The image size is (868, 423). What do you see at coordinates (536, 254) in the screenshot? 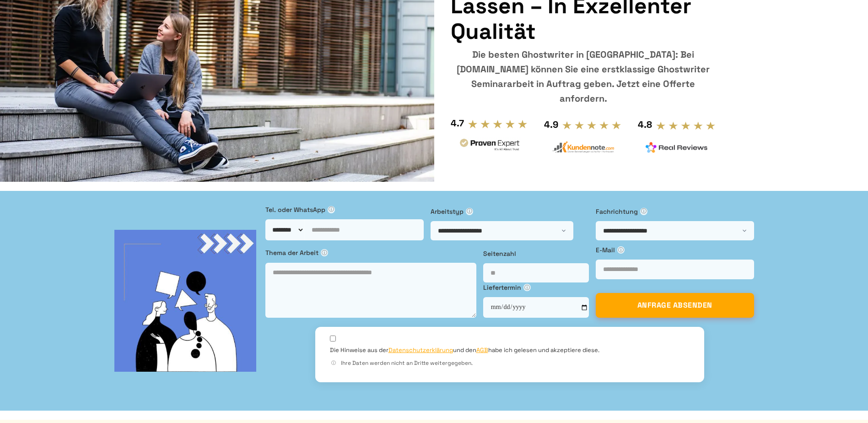
I see `label: Seitenzahl` at bounding box center [536, 254].